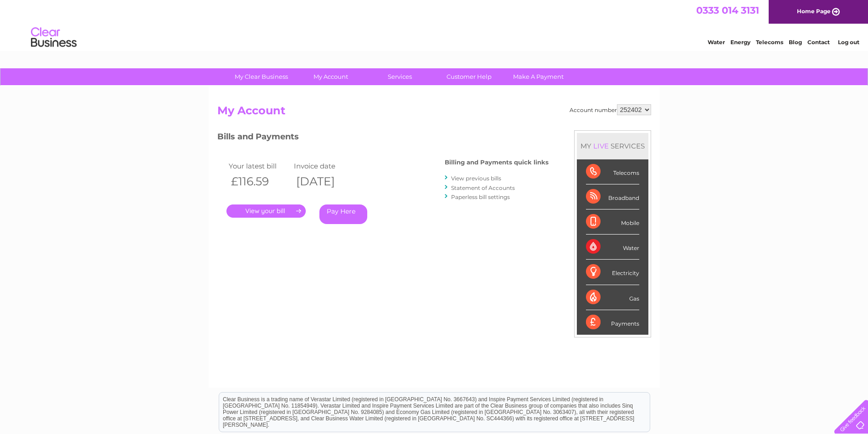  What do you see at coordinates (259, 166) in the screenshot?
I see `td: Your latest bill` at bounding box center [259, 166].